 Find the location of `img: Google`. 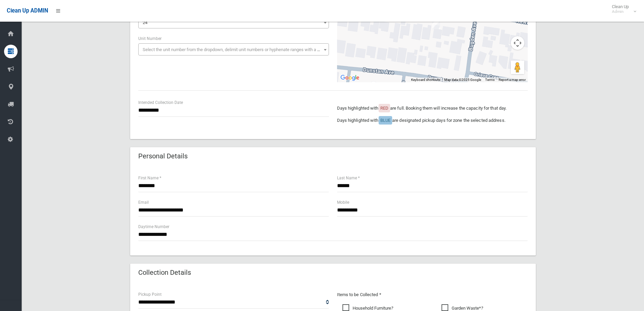

img: Google is located at coordinates (350, 78).